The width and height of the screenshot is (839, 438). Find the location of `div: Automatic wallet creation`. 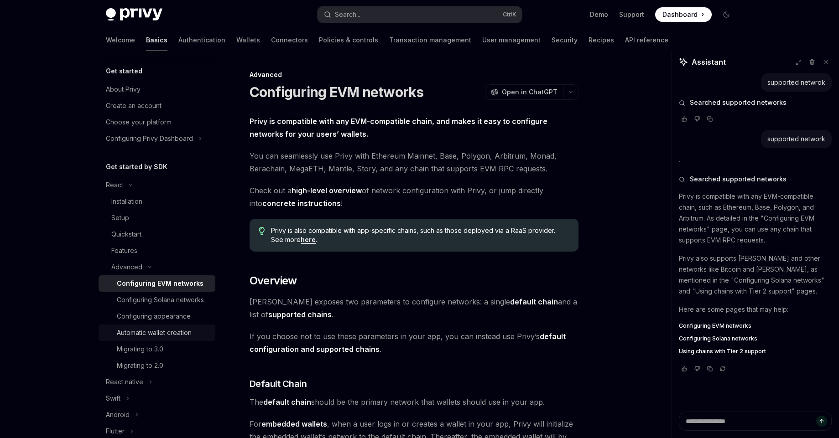

div: Automatic wallet creation is located at coordinates (154, 333).